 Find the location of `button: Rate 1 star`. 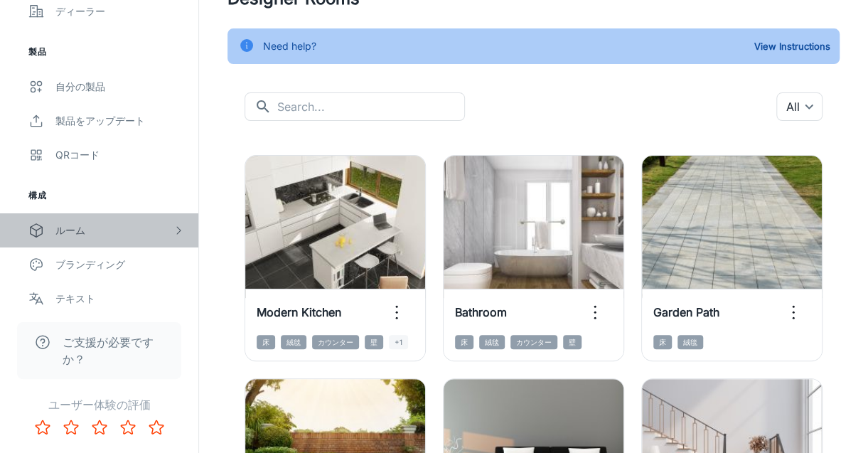

button: Rate 1 star is located at coordinates (43, 428).